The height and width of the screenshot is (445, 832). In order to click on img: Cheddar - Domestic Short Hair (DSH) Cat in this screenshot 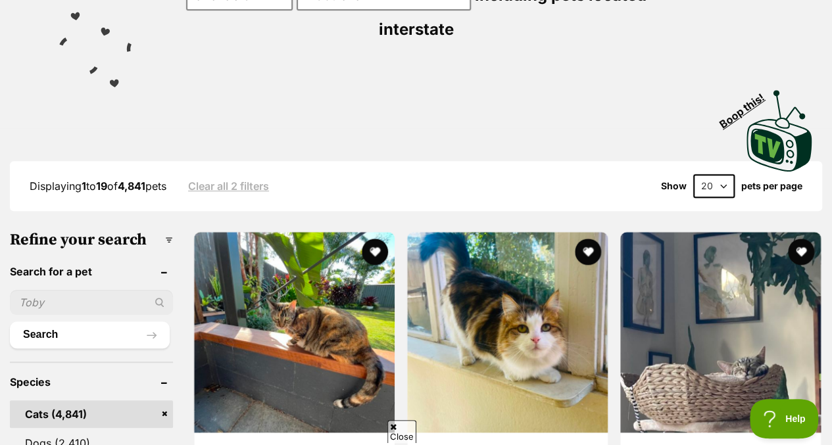, I will do `click(294, 332)`.